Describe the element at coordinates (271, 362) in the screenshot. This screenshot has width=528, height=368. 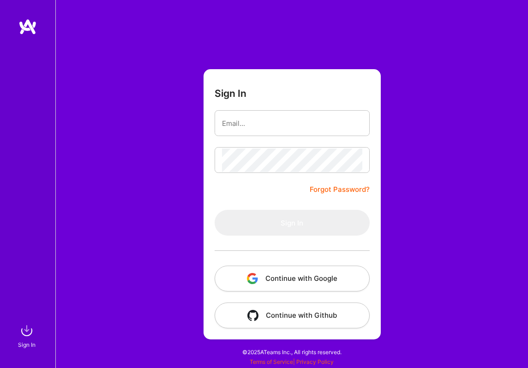
I see `a: Terms of Service` at that location.